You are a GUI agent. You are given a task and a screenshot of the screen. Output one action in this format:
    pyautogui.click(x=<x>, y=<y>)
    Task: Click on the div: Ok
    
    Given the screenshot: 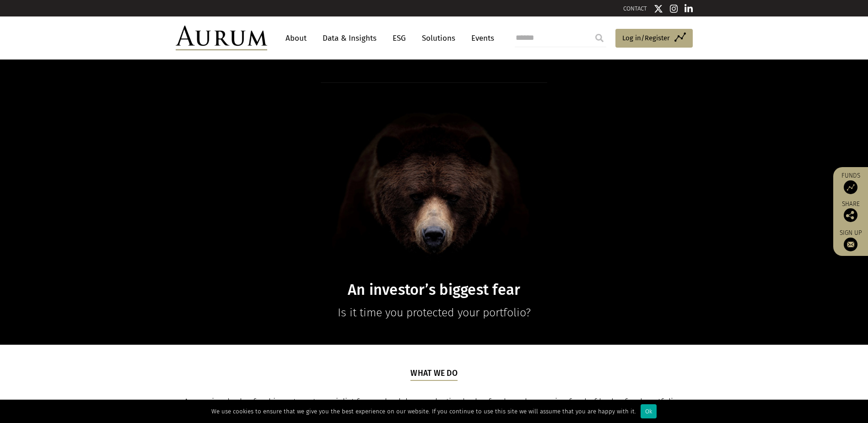 What is the action you would take?
    pyautogui.click(x=648, y=411)
    